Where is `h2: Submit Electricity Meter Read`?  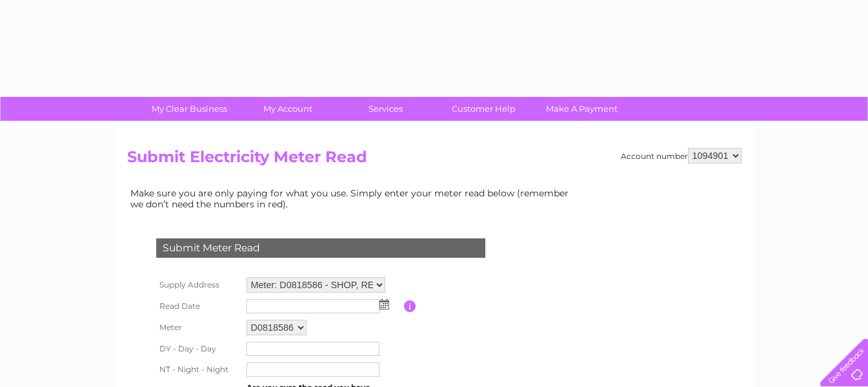 h2: Submit Electricity Meter Read is located at coordinates (434, 160).